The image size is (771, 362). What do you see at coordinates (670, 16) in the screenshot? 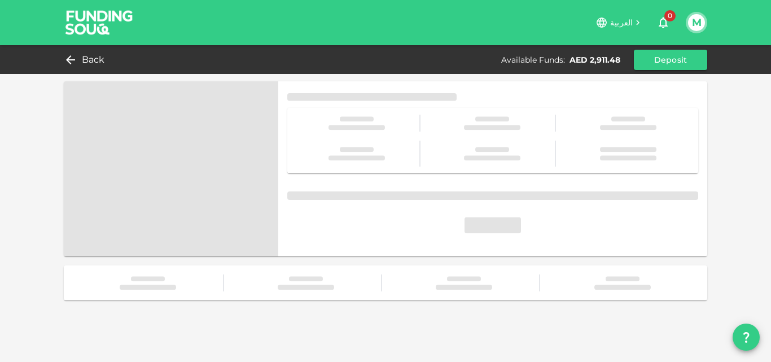
I see `span: 0` at bounding box center [670, 16].